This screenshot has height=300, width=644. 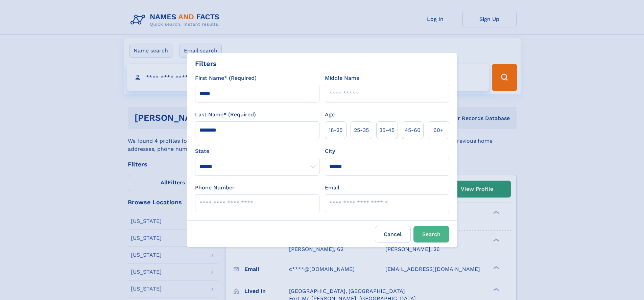 What do you see at coordinates (432, 234) in the screenshot?
I see `button: Search` at bounding box center [432, 234].